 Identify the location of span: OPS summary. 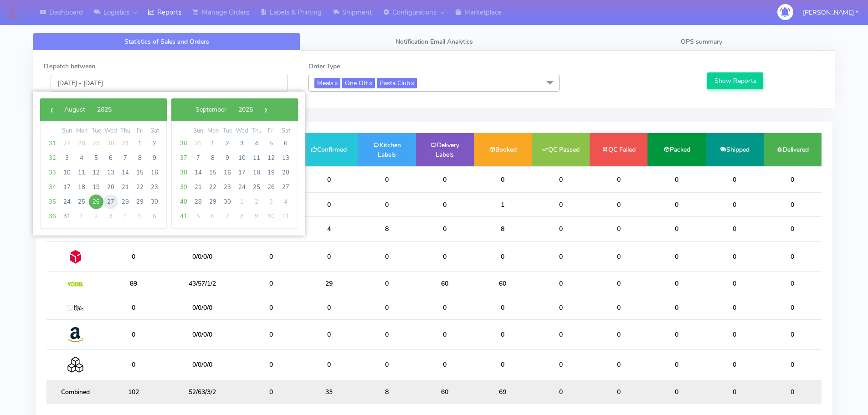
(701, 41).